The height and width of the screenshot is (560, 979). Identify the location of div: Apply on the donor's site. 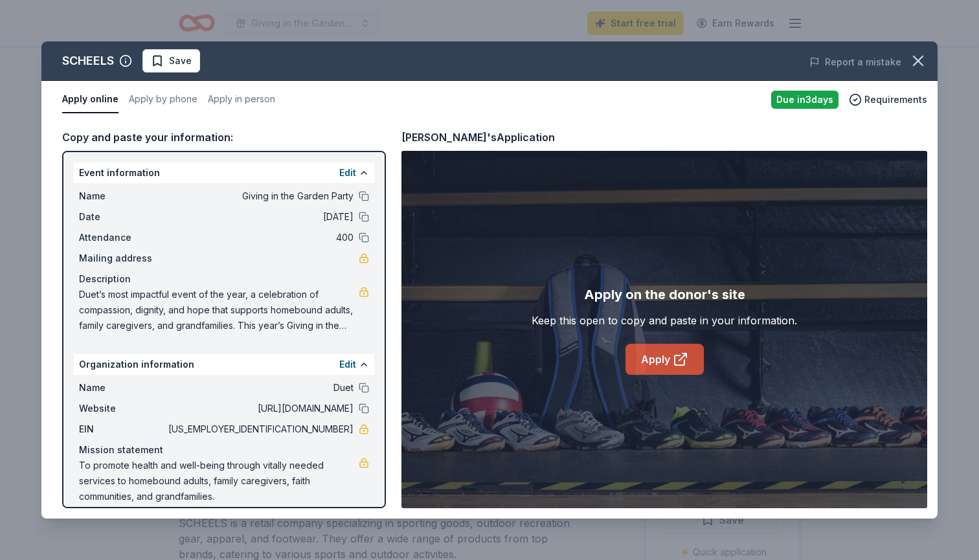
(664, 295).